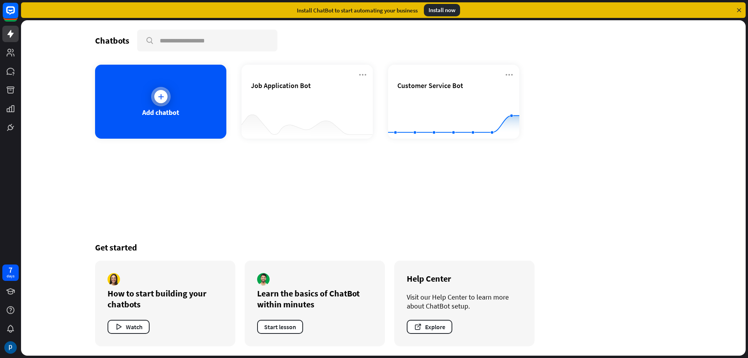  What do you see at coordinates (280, 327) in the screenshot?
I see `button: Start lesson` at bounding box center [280, 327].